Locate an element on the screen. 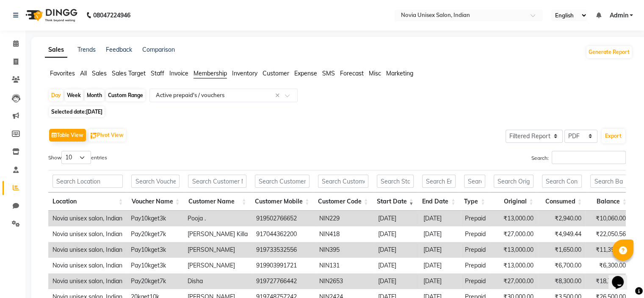 This screenshot has height=298, width=644. input: Search Customer Mobile is located at coordinates (282, 181).